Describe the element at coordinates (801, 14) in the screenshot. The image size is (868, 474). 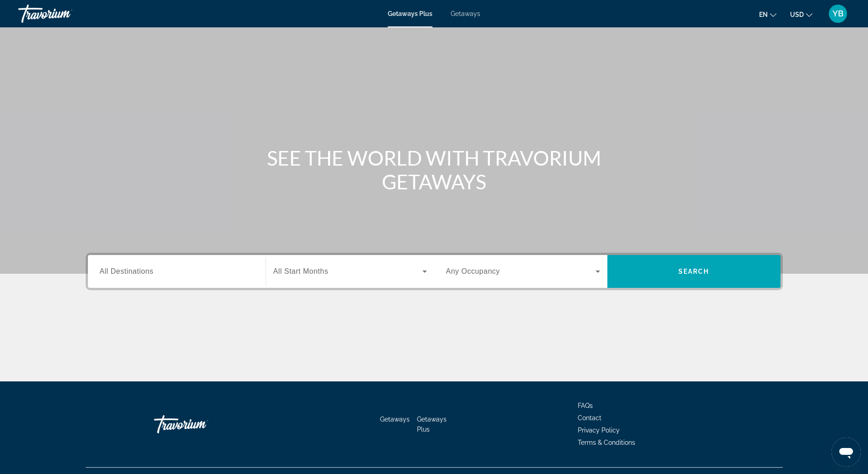
I see `button: Change currency` at that location.